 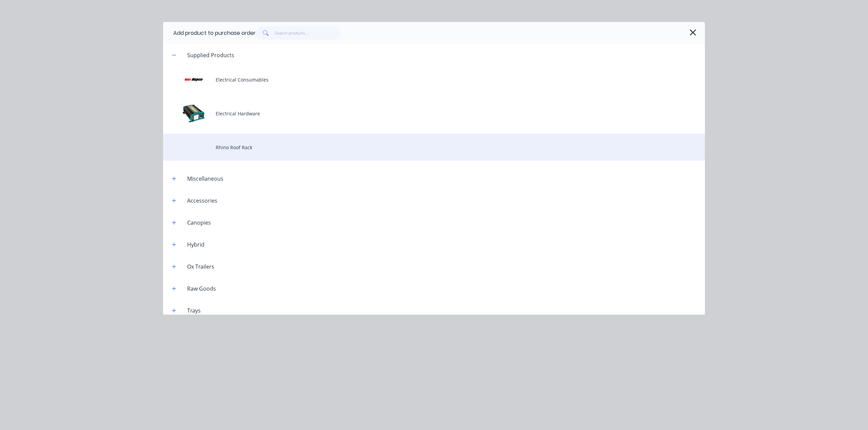 I want to click on input: Search products..., so click(x=307, y=33).